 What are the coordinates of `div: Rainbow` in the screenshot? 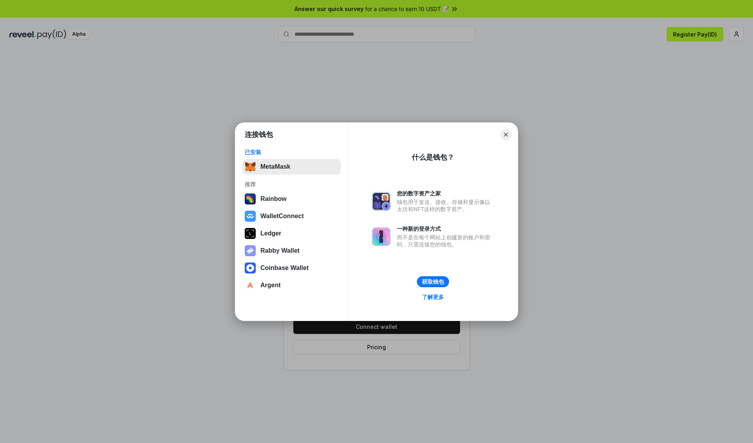 It's located at (273, 199).